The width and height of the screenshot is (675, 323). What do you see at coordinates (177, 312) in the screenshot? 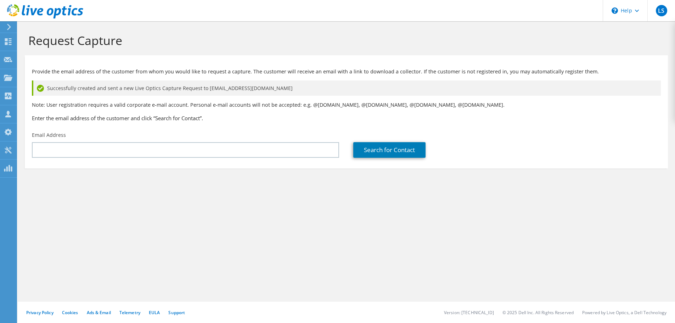
I see `a: Support` at bounding box center [177, 312].